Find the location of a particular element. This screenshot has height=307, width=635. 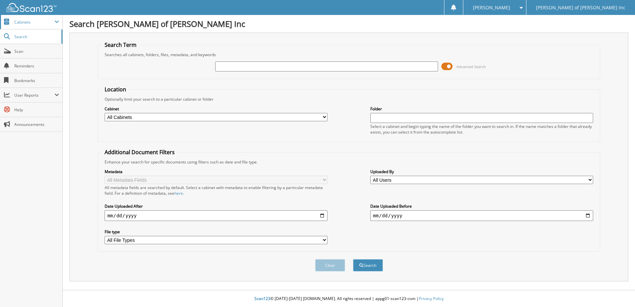

button: Clear is located at coordinates (330, 265).